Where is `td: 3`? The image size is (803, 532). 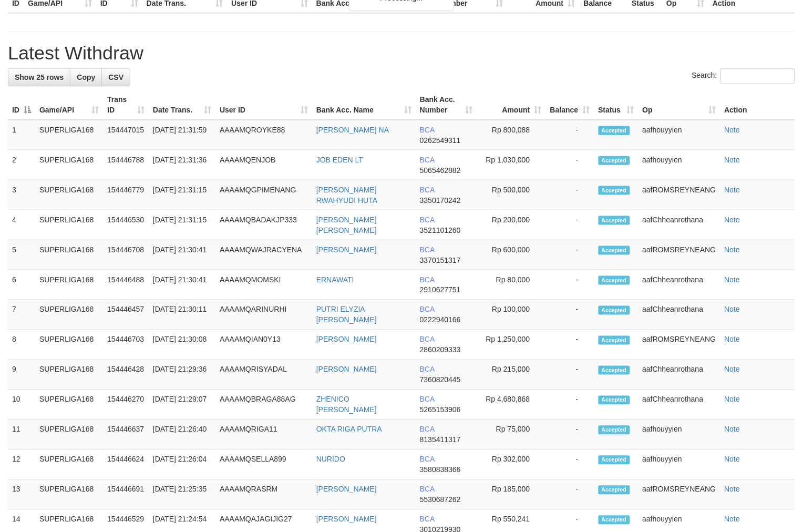 td: 3 is located at coordinates (22, 195).